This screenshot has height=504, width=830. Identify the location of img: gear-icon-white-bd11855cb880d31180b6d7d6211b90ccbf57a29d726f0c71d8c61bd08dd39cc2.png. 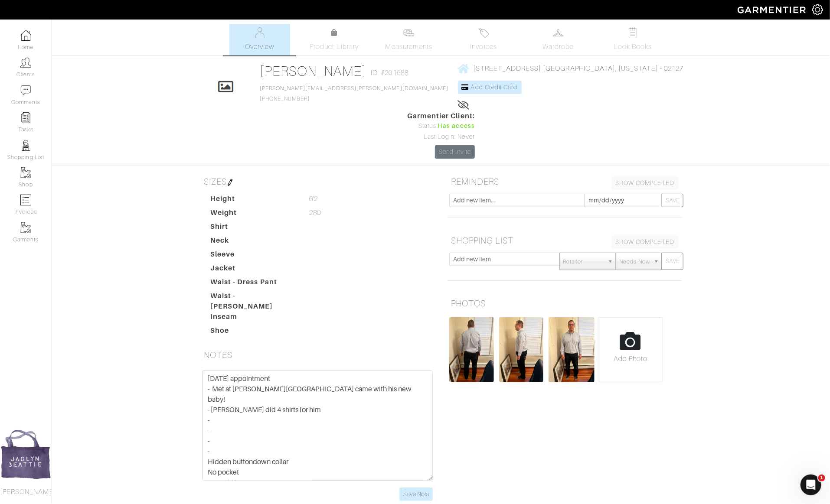
(817, 10).